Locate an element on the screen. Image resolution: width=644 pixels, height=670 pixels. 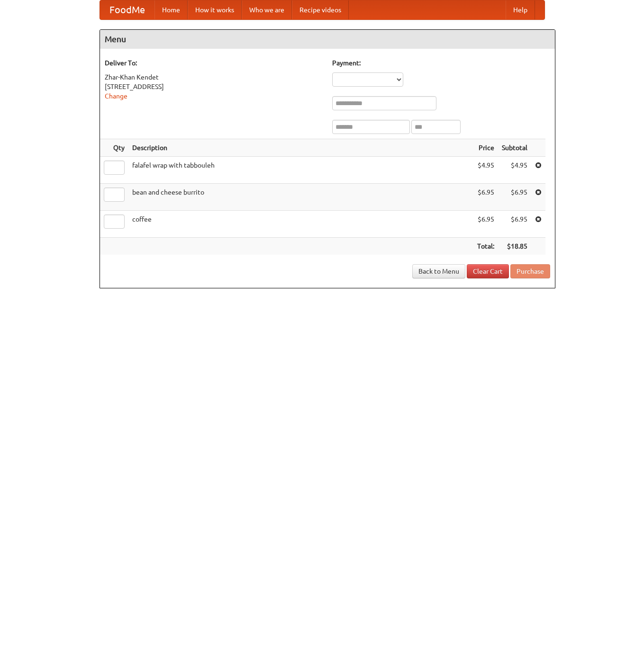
a: Clear Cart is located at coordinates (487, 271).